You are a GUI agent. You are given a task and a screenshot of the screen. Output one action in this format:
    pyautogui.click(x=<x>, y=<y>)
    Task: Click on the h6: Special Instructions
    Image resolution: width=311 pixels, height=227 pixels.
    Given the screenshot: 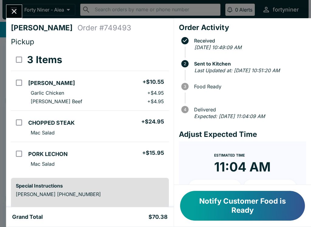 What is the action you would take?
    pyautogui.click(x=90, y=186)
    